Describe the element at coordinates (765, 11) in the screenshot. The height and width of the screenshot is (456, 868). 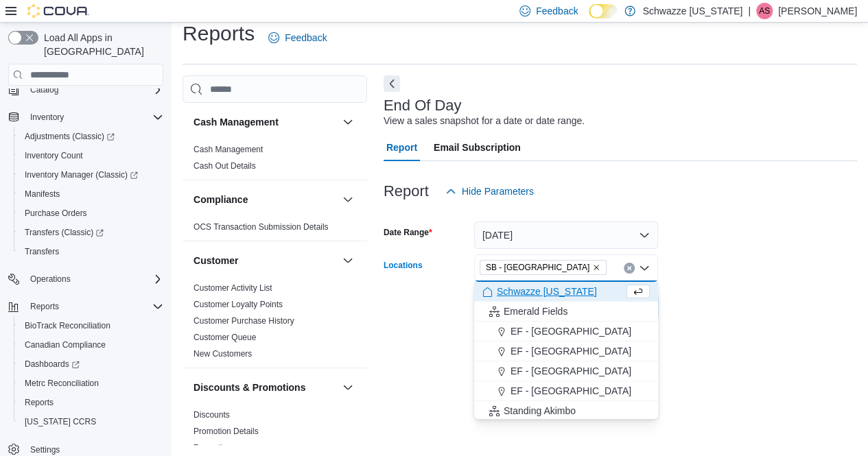
I see `span: AS` at that location.